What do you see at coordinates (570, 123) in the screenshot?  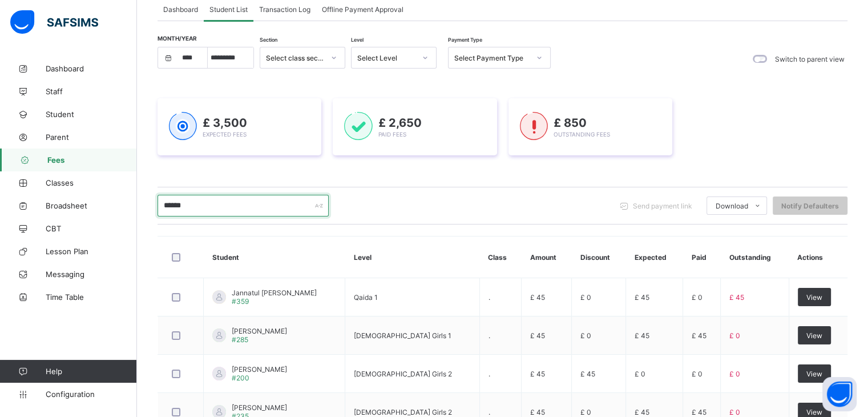 I see `span: £ 850` at bounding box center [570, 123].